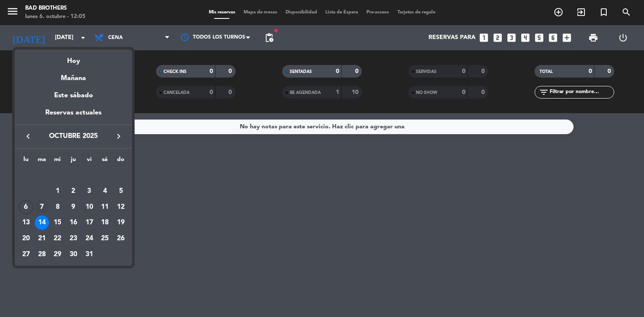 The width and height of the screenshot is (644, 317). What do you see at coordinates (121, 222) in the screenshot?
I see `td: 19 de octubre de 2025` at bounding box center [121, 222].